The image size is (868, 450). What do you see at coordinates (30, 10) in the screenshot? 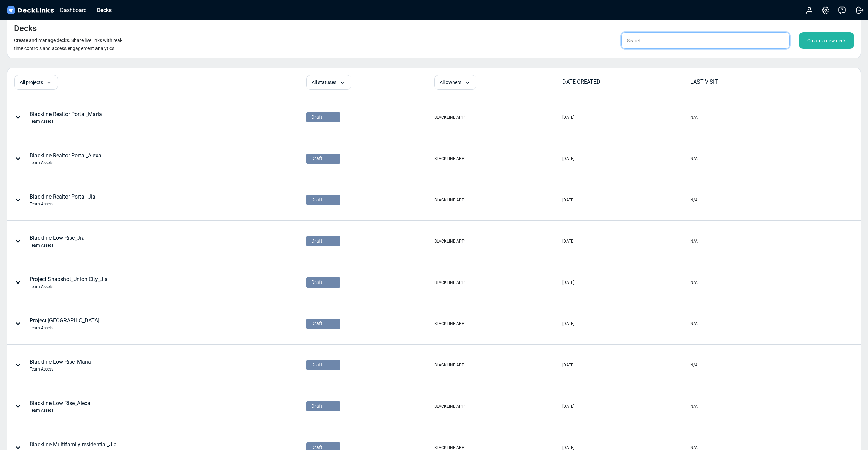
I see `img: DeckLinks` at bounding box center [30, 10].